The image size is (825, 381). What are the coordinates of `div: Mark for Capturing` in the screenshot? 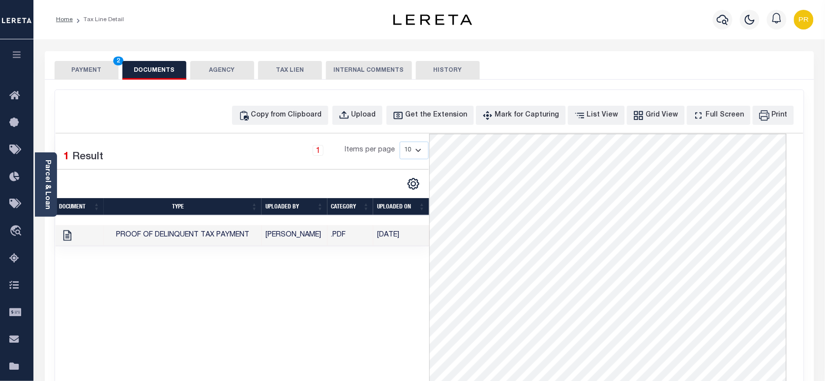 It's located at (527, 116).